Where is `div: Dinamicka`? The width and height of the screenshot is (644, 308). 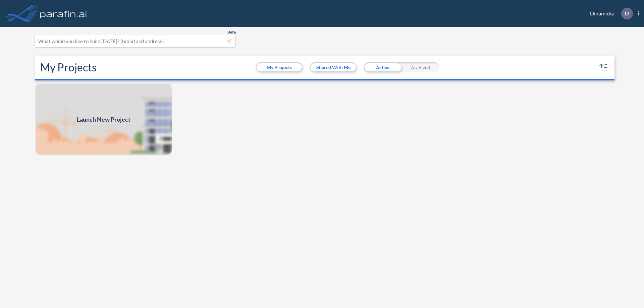
div: Dinamicka is located at coordinates (610, 13).